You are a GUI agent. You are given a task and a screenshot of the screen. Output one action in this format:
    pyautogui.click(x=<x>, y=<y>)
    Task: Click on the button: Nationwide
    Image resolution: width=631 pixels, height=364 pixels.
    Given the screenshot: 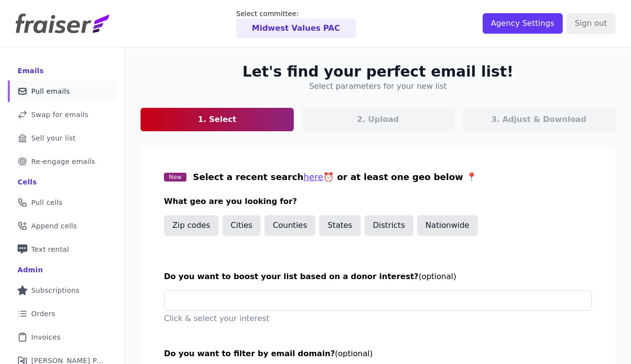 What is the action you would take?
    pyautogui.click(x=448, y=225)
    